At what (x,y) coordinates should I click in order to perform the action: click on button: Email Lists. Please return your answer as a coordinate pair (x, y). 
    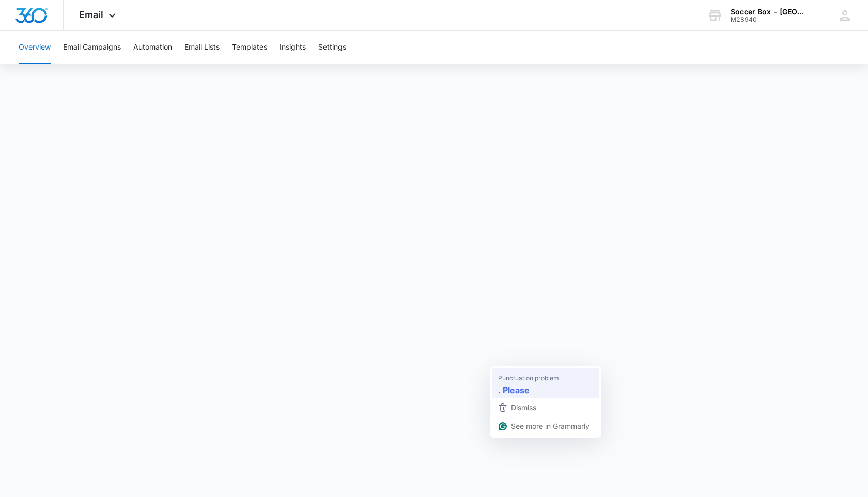
    Looking at the image, I should click on (202, 48).